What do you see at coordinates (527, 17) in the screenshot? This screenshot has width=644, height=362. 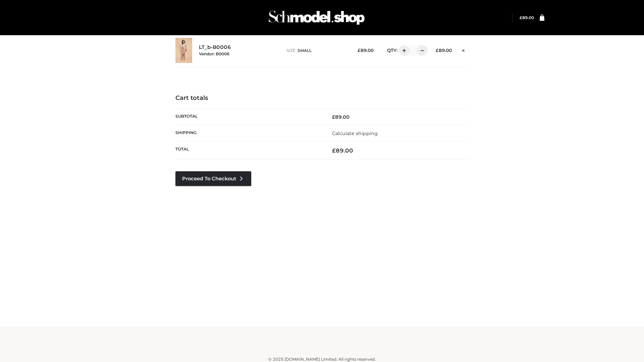 I see `a: £89.00` at bounding box center [527, 17].